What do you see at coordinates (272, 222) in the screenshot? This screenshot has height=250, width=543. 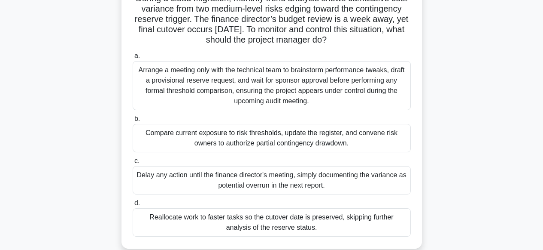 I see `div: Reallocate work to faster tasks so the cutover date is preserved, skipping further analysis of th...` at bounding box center [272, 222].